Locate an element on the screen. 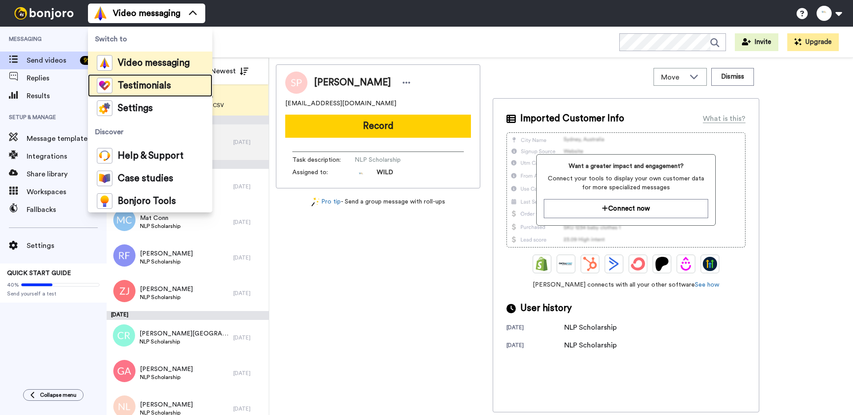 The image size is (853, 415). img: mc.png is located at coordinates (124, 220).